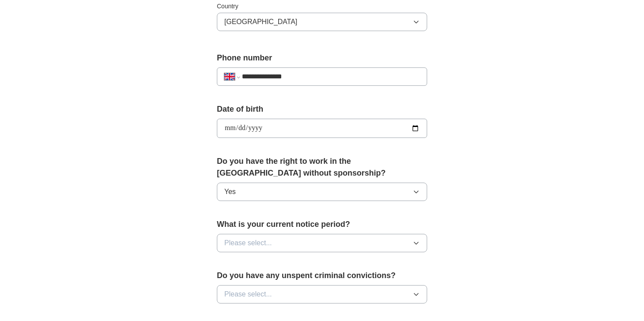 The width and height of the screenshot is (644, 321). Describe the element at coordinates (322, 109) in the screenshot. I see `label: Date of birth` at that location.